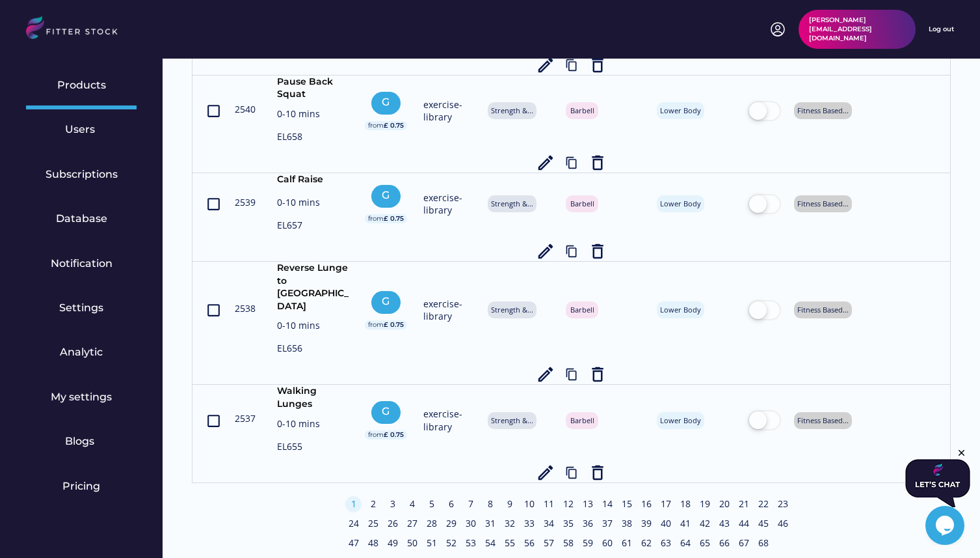 Image resolution: width=980 pixels, height=558 pixels. I want to click on div: Log out, so click(942, 29).